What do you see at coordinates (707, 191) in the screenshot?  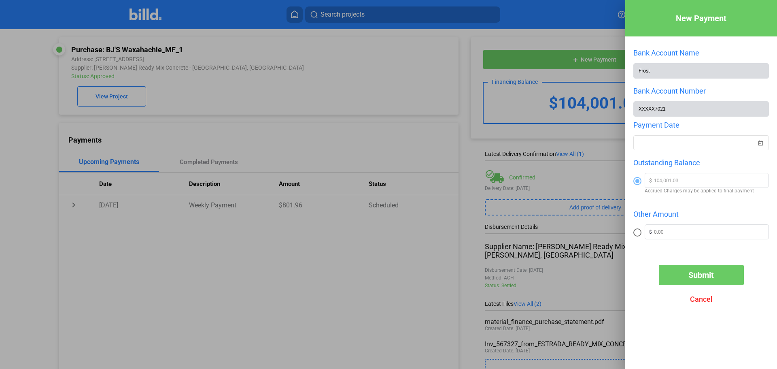 I see `span: Accrued Charges may be applied to final payment` at bounding box center [707, 191].